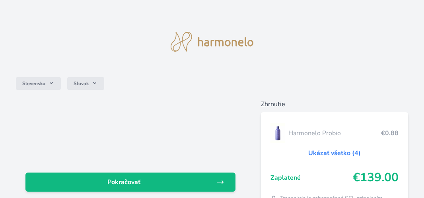 This screenshot has height=198, width=424. What do you see at coordinates (334, 133) in the screenshot?
I see `span: Harmonelo Probio` at bounding box center [334, 133].